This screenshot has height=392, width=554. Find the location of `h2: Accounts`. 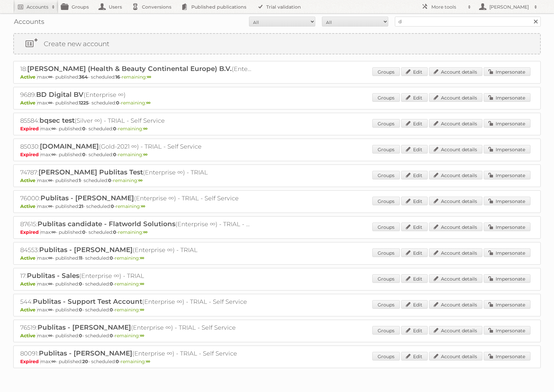

h2: Accounts is located at coordinates (37, 7).